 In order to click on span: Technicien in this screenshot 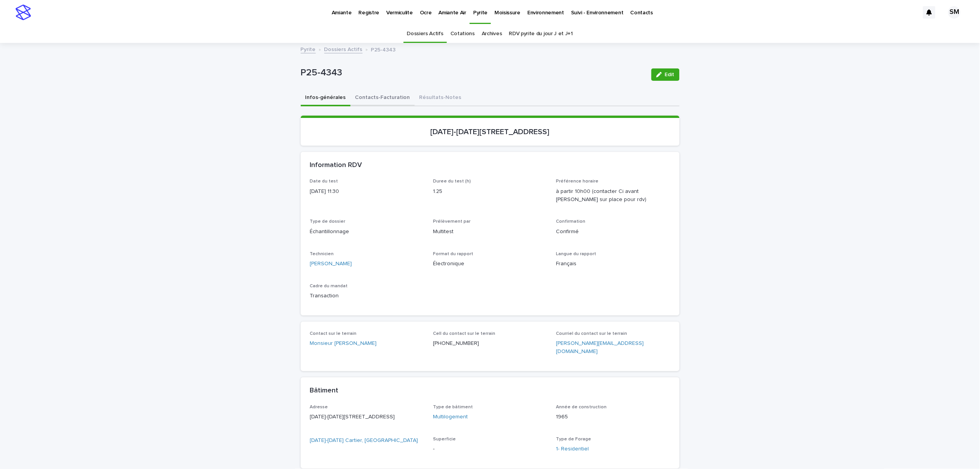, I will do `click(322, 254)`.